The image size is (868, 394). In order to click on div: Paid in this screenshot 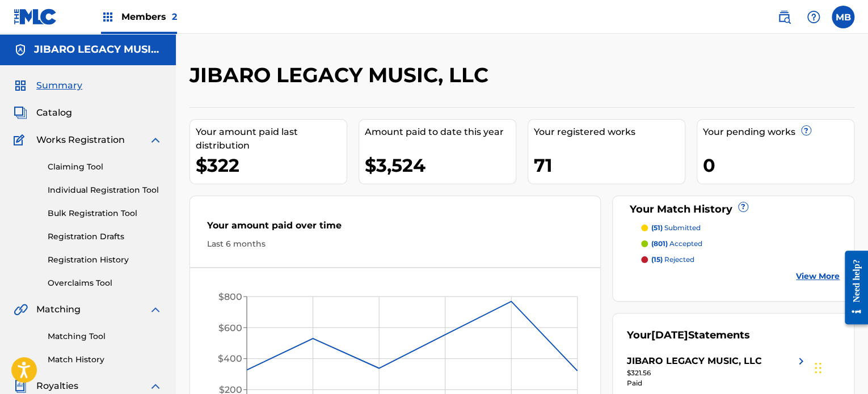, I will do `click(717, 384)`.